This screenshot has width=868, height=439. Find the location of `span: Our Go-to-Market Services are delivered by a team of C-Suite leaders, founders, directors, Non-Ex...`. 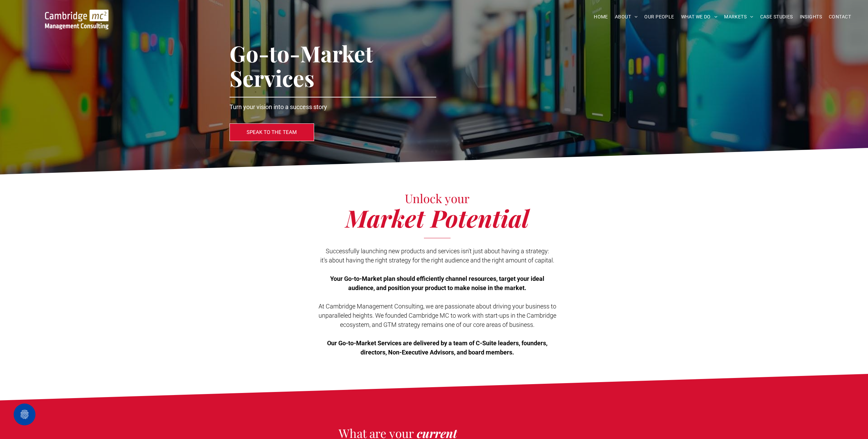

span: Our Go-to-Market Services are delivered by a team of C-Suite leaders, founders, directors, Non-Ex... is located at coordinates (437, 348).